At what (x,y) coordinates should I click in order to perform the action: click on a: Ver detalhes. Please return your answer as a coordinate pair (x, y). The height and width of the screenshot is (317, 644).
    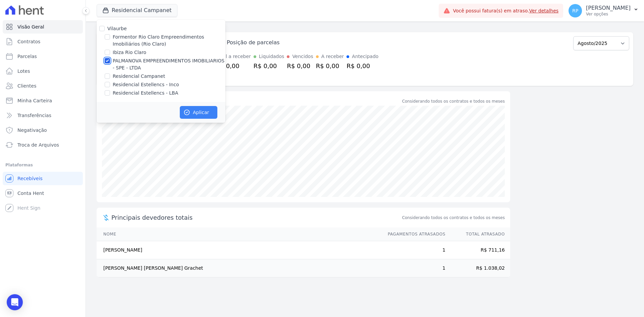
    Looking at the image, I should click on (544, 11).